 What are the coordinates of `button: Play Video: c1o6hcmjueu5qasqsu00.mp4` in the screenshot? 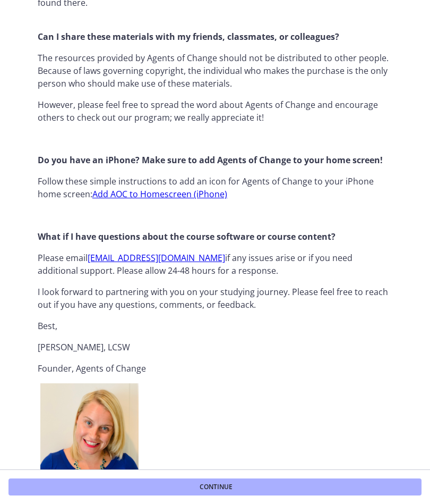 It's located at (177, 91).